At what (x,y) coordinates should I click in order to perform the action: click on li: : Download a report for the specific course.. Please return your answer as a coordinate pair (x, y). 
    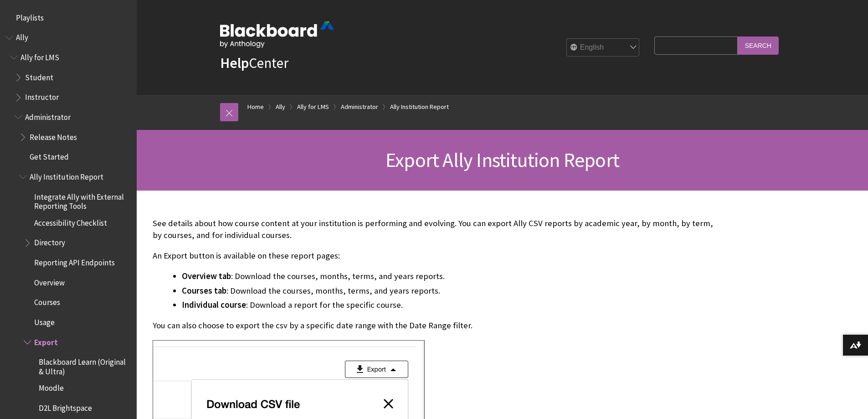
    Looking at the image, I should click on (450, 305).